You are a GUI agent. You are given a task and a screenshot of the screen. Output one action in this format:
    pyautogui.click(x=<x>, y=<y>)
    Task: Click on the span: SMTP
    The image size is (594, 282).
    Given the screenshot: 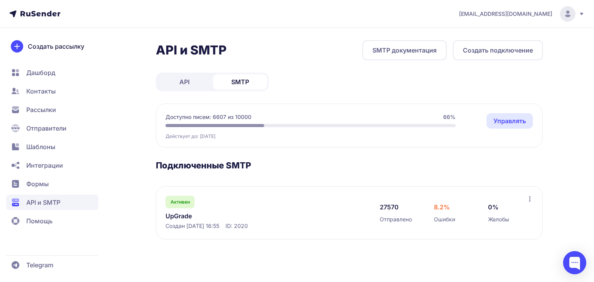 What is the action you would take?
    pyautogui.click(x=240, y=82)
    